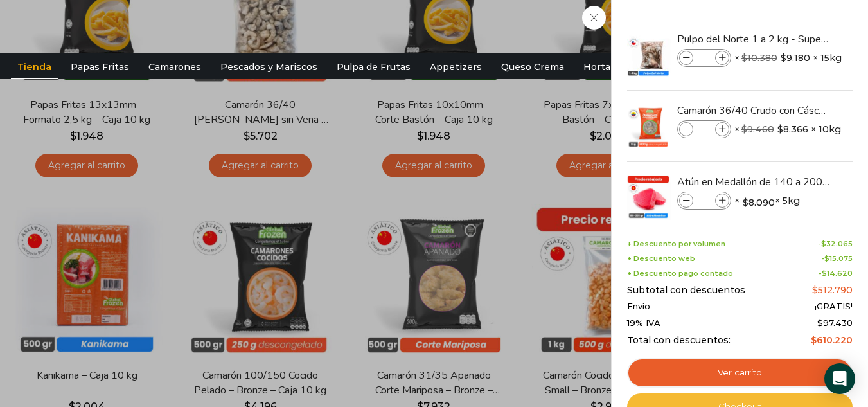 This screenshot has width=868, height=407. Describe the element at coordinates (832, 290) in the screenshot. I see `bdi: 512.790` at that location.